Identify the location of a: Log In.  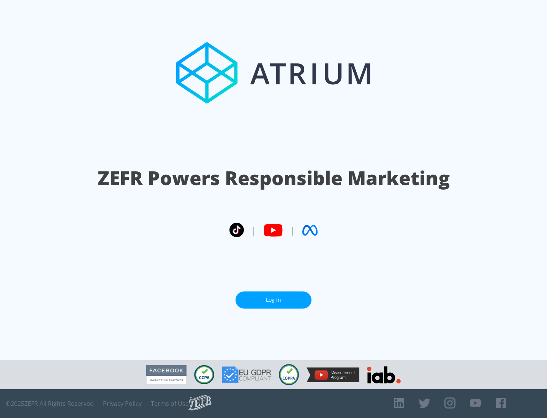
(273, 299).